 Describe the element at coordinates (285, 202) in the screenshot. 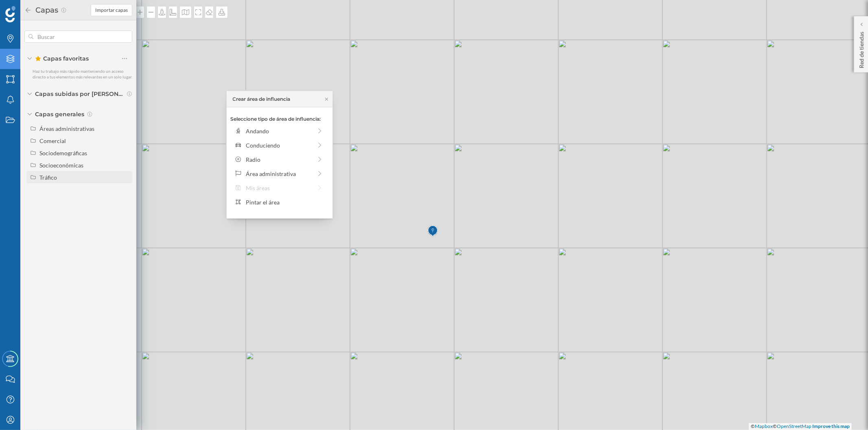

I see `div: Pintar el área` at that location.